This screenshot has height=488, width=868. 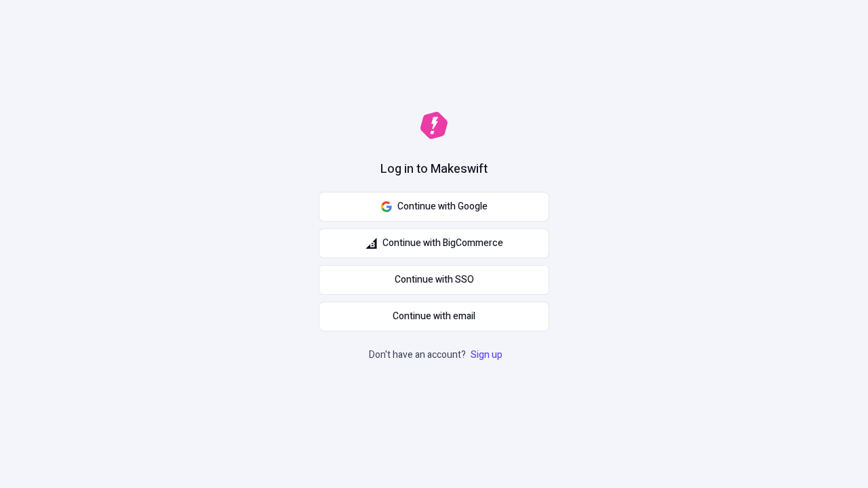 What do you see at coordinates (443, 243) in the screenshot?
I see `span: Continue with BigCommerce` at bounding box center [443, 243].